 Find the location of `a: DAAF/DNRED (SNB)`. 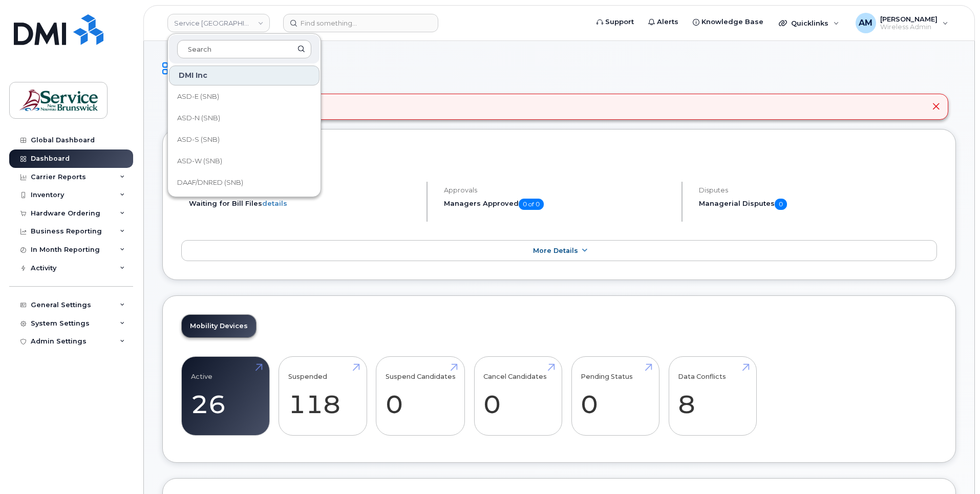

a: DAAF/DNRED (SNB) is located at coordinates (244, 183).